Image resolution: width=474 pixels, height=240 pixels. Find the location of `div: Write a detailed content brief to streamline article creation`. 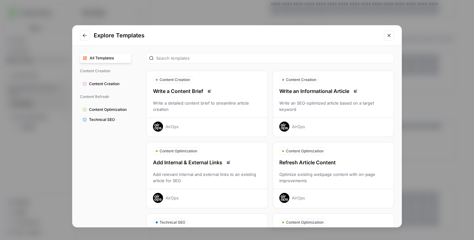

div: Write a detailed content brief to streamline article creation is located at coordinates (207, 106).